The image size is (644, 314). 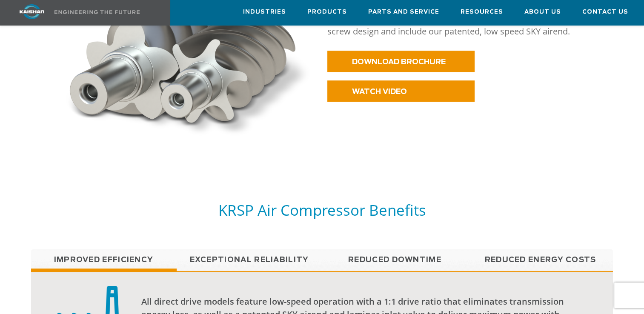 What do you see at coordinates (322, 210) in the screenshot?
I see `h5: KRSP Air Compressor Benefits` at bounding box center [322, 210].